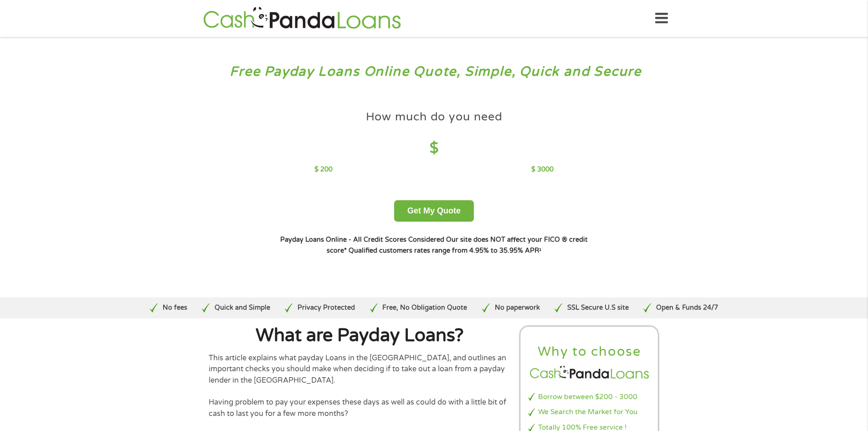 The width and height of the screenshot is (868, 431). I want to click on h2: Why to choose, so click(590, 351).